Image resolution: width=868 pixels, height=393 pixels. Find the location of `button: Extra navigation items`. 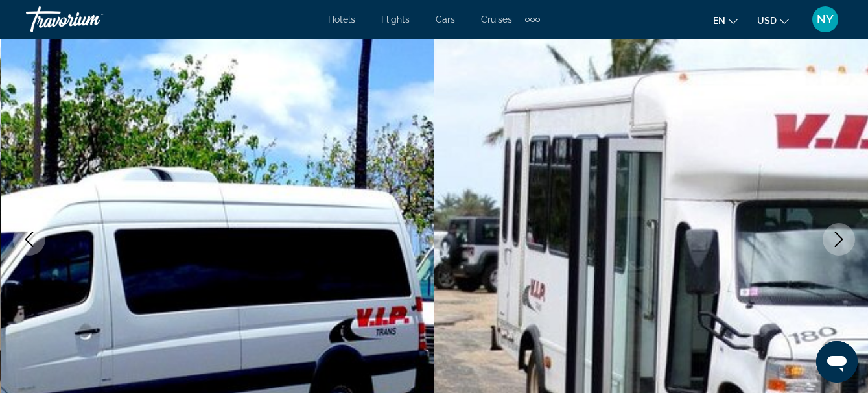

button: Extra navigation items is located at coordinates (532, 19).